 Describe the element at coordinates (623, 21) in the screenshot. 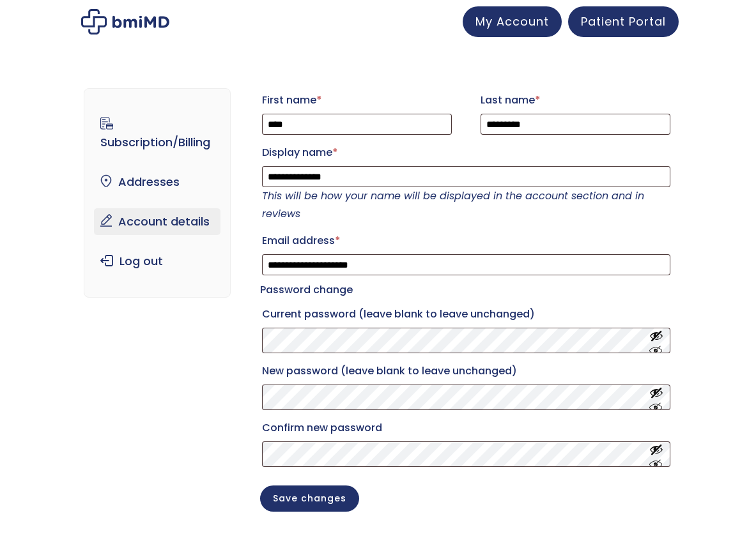

I see `a: Patient Portal` at that location.